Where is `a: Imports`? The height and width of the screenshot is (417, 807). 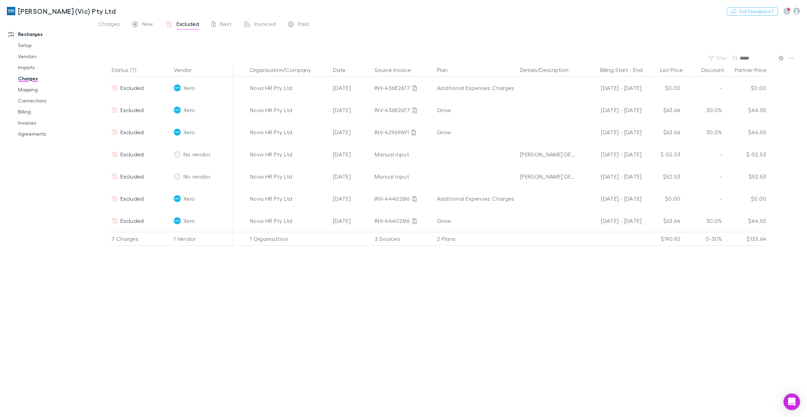
a: Imports is located at coordinates (54, 68).